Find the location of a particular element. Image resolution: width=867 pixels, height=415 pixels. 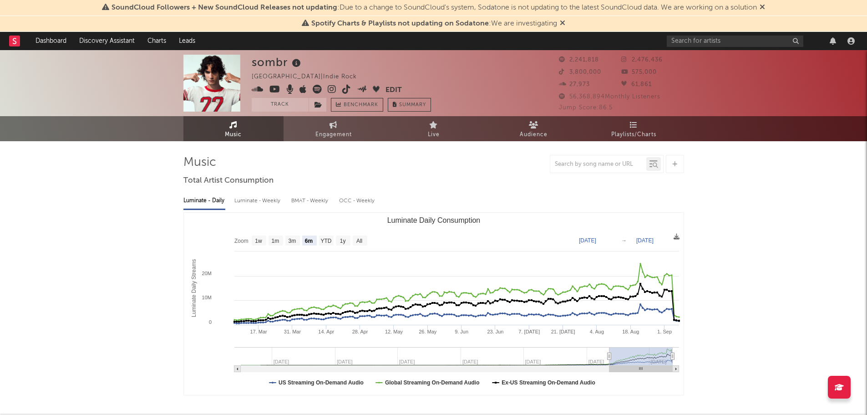

text: 31. Mar is located at coordinates (292, 331).